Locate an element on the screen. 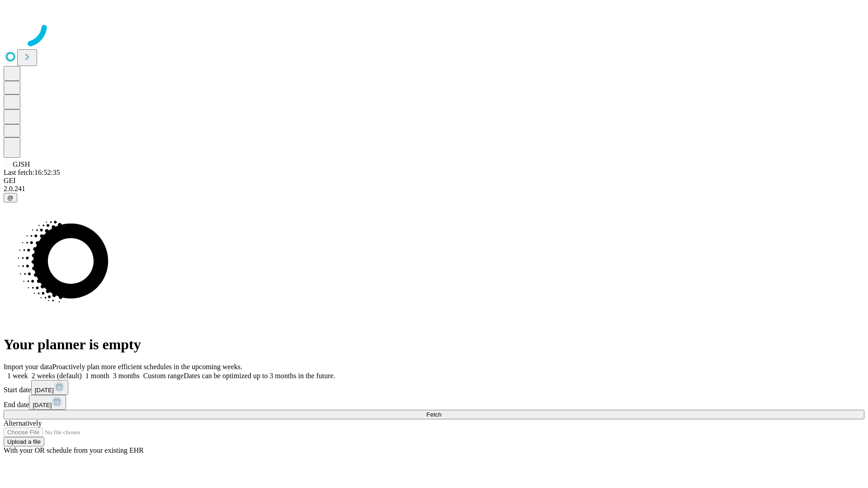 This screenshot has width=868, height=488. span: Last fetch: 16:52:35 is located at coordinates (32, 172).